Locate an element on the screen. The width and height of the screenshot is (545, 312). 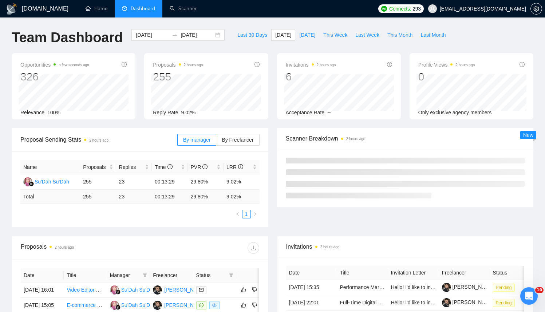
time: a few seconds ago is located at coordinates (74, 65).